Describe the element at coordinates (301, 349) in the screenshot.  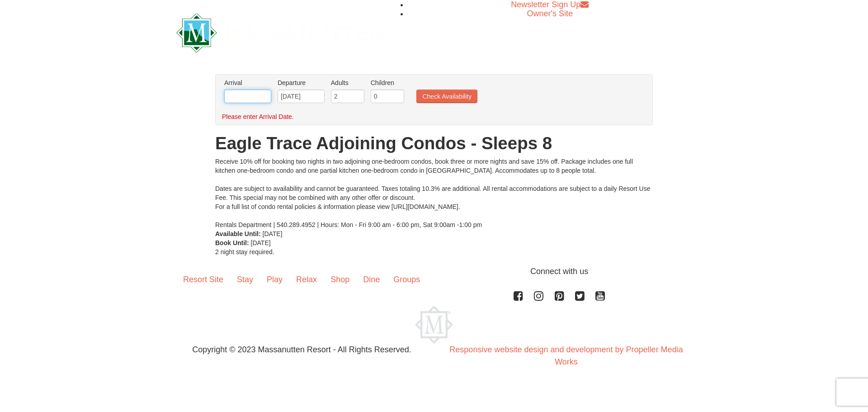
I see `p: Copyright © 2023 Massanutten Resort - All Rights Reserved.` at that location.